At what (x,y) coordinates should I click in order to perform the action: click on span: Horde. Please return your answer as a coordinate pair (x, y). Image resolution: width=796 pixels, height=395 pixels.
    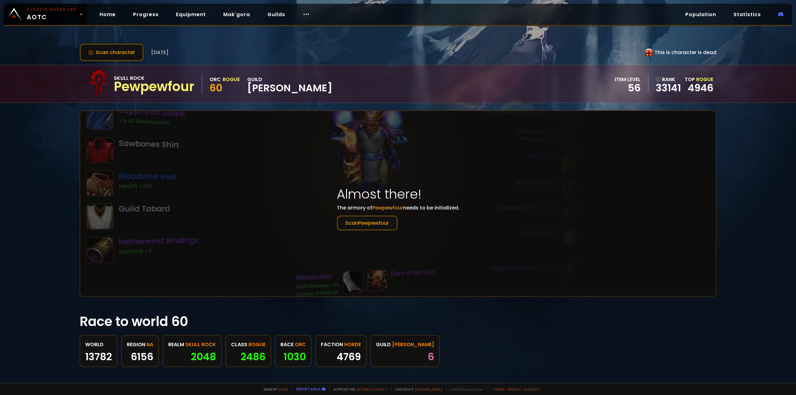
    Looking at the image, I should click on (353, 345).